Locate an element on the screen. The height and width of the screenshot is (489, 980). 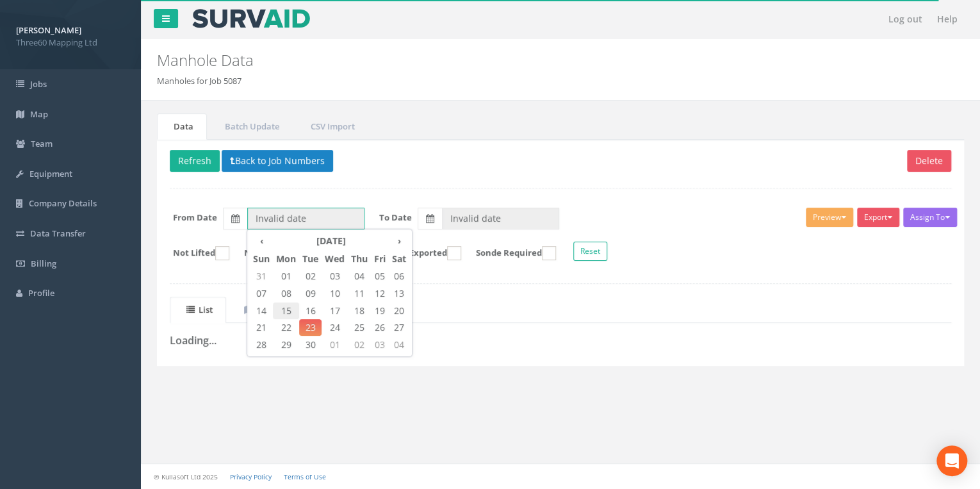
th: Fri is located at coordinates (380, 259).